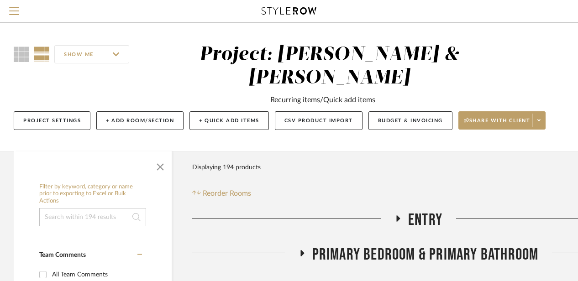  I want to click on button: Project Settings, so click(52, 120).